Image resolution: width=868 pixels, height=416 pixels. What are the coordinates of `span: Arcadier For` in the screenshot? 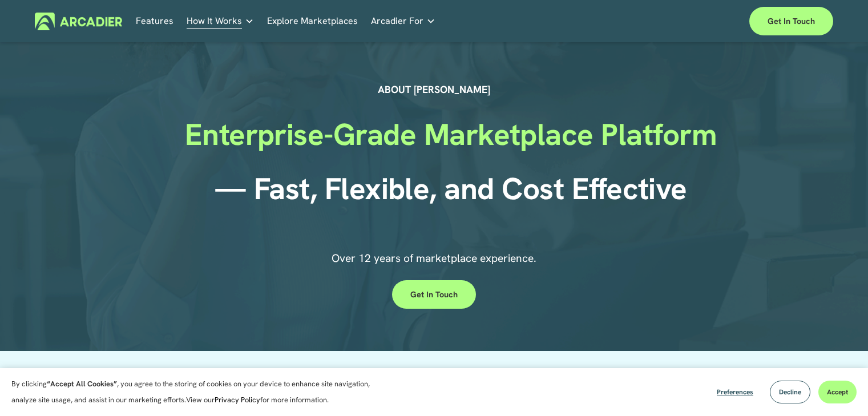 It's located at (397, 21).